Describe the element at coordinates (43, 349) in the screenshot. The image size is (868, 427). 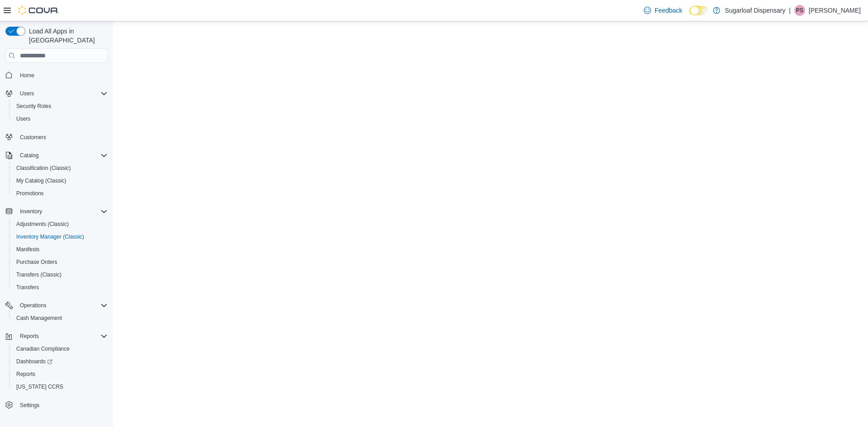
I see `span: Canadian Compliance` at that location.